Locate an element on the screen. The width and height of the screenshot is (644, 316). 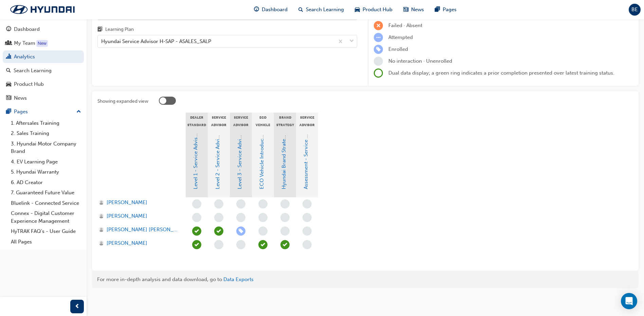
a: car-iconProduct Hub is located at coordinates (373, 9).